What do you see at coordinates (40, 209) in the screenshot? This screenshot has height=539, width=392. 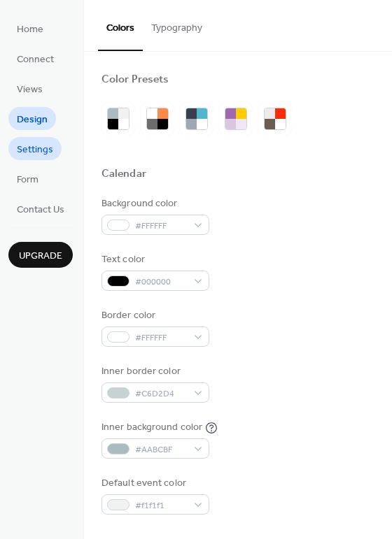 I see `a: Contact Us` at bounding box center [40, 209].